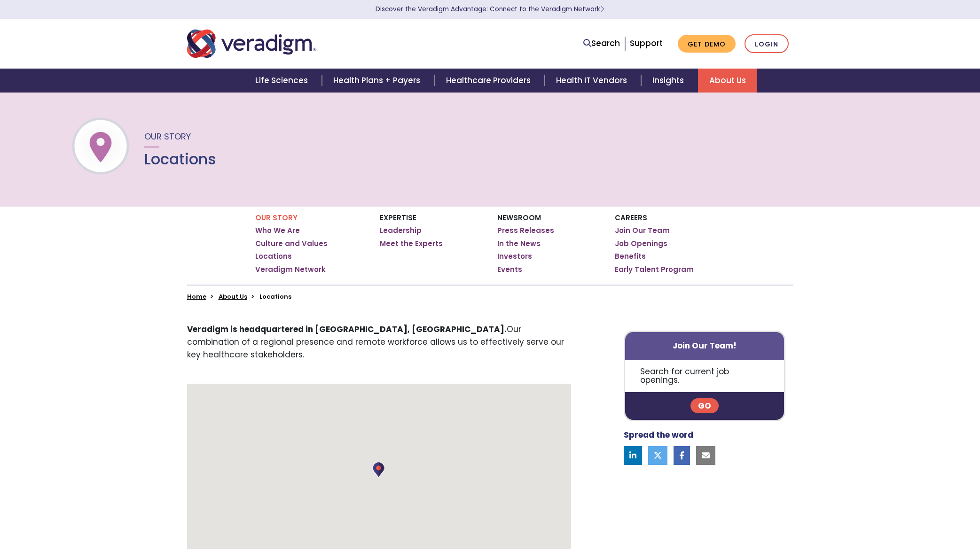 Image resolution: width=980 pixels, height=549 pixels. Describe the element at coordinates (251, 44) in the screenshot. I see `a: Veradigm logo` at that location.